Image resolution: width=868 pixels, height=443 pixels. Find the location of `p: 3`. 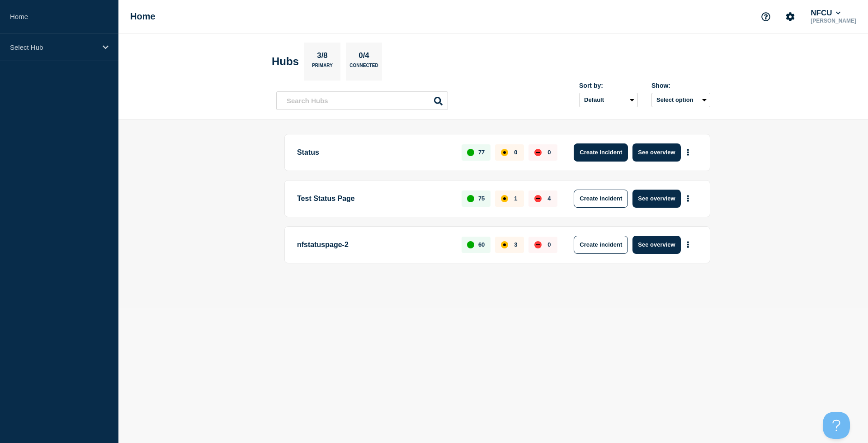

p: 3 is located at coordinates (515, 244).